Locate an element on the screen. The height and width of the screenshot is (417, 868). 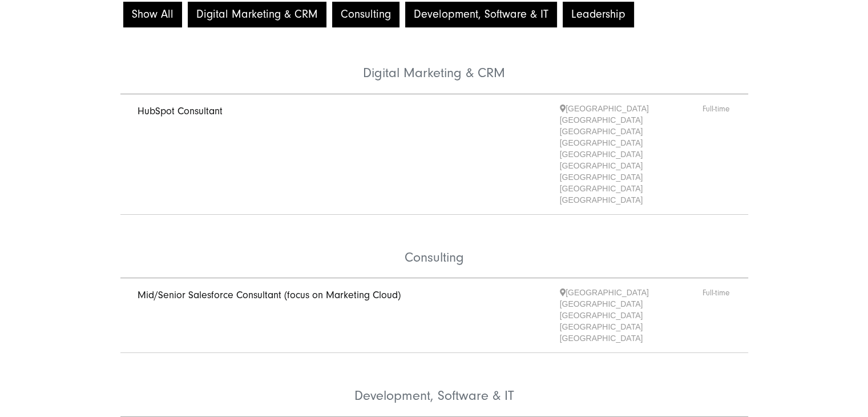
button: Leadership is located at coordinates (598, 15).